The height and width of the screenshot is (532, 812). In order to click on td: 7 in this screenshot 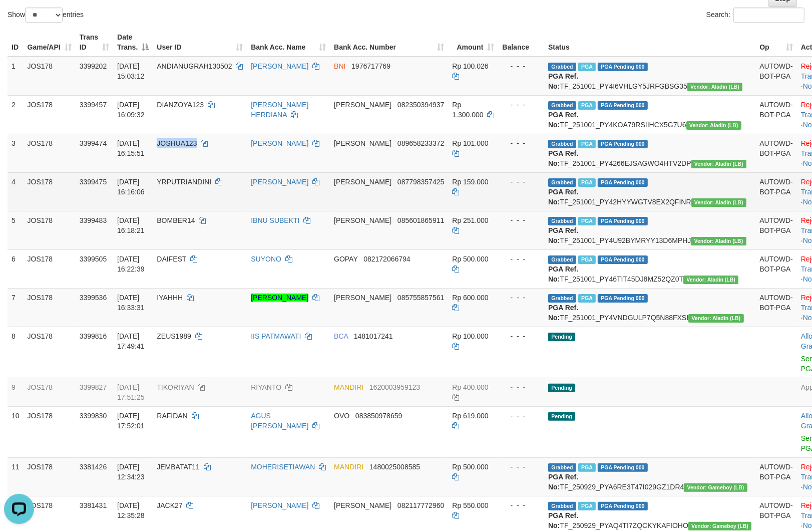, I will do `click(16, 307)`.